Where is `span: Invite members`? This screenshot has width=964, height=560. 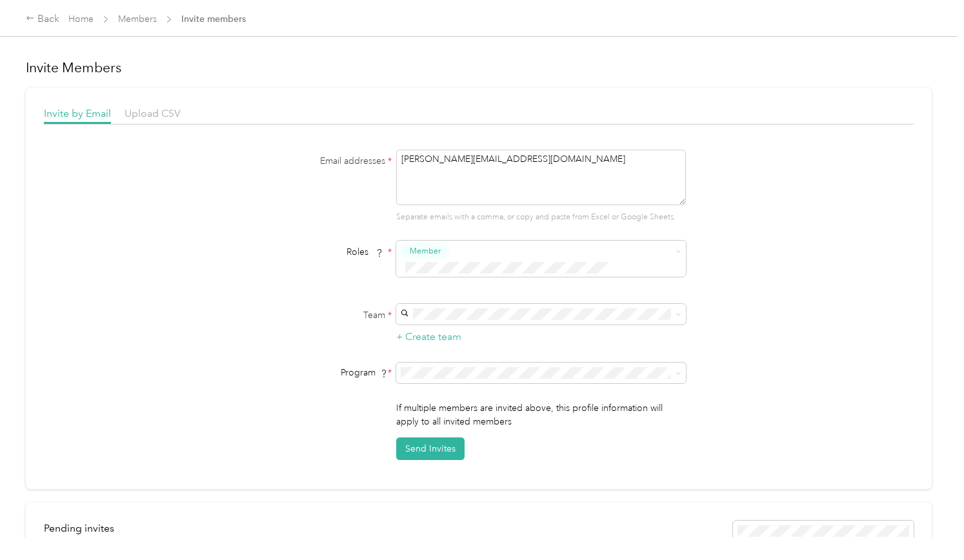
span: Invite members is located at coordinates (214, 19).